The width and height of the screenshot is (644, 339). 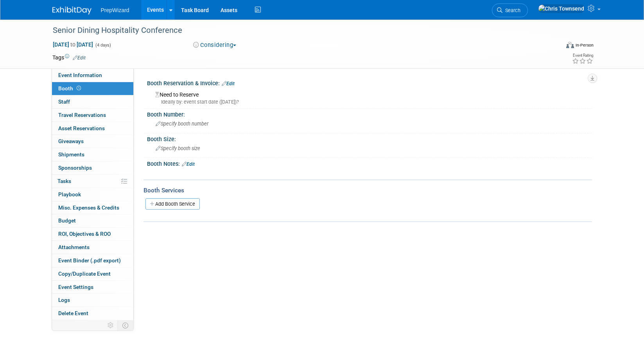 What do you see at coordinates (64, 299) in the screenshot?
I see `span: Logs` at bounding box center [64, 299].